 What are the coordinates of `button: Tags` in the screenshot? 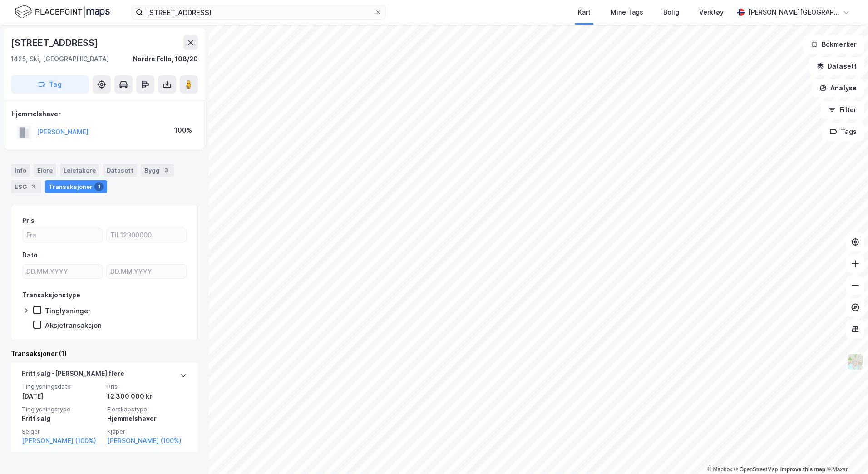 It's located at (843, 132).